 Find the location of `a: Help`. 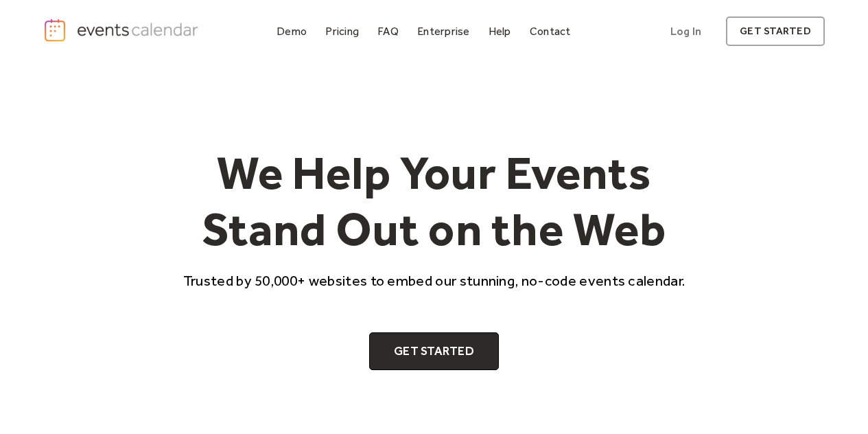

a: Help is located at coordinates (499, 31).